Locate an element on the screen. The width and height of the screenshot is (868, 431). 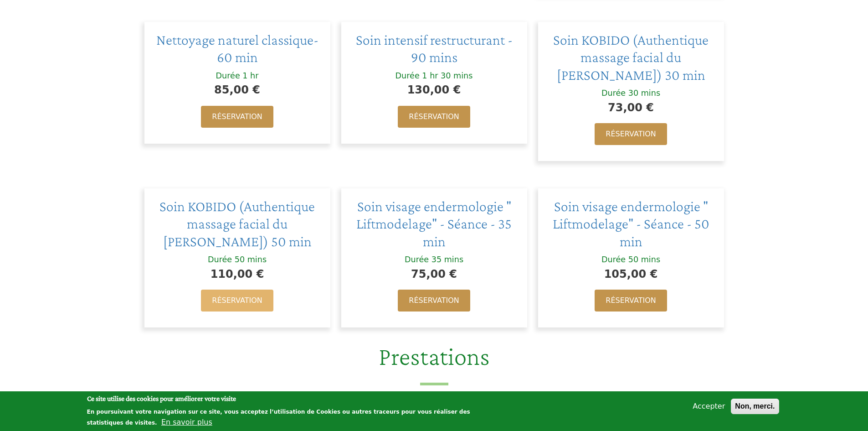
button: En savoir plus is located at coordinates (187, 422).